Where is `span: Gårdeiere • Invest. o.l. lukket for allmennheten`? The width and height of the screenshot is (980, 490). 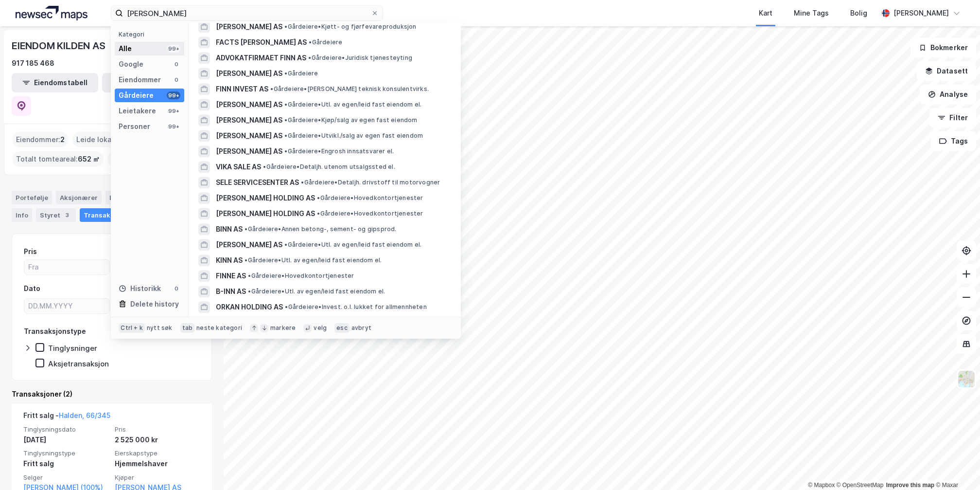
span: Gårdeiere • Invest. o.l. lukket for allmennheten is located at coordinates (355, 307).